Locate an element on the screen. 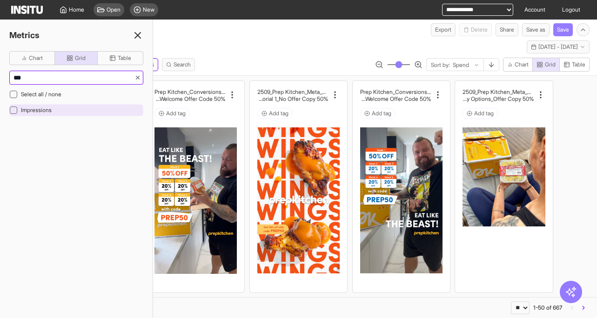 The width and height of the screenshot is (597, 318). button: Save as is located at coordinates (535, 30).